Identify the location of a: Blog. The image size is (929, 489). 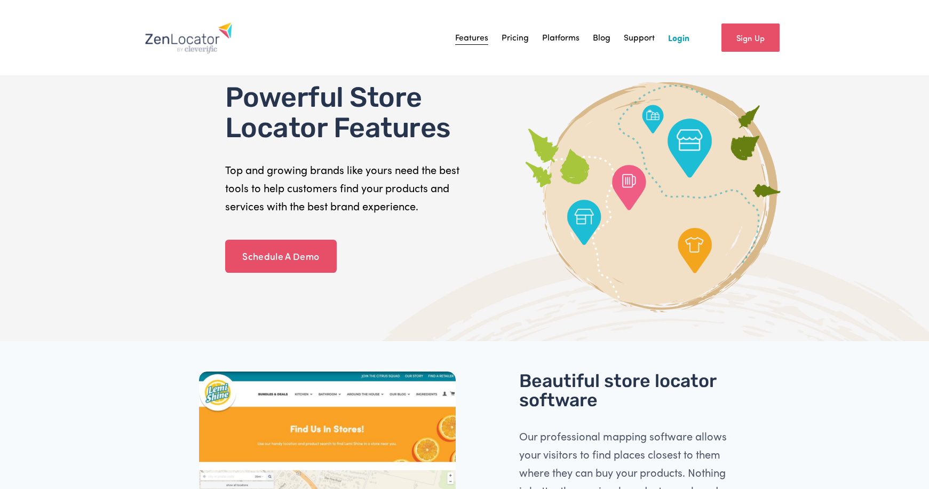
(602, 37).